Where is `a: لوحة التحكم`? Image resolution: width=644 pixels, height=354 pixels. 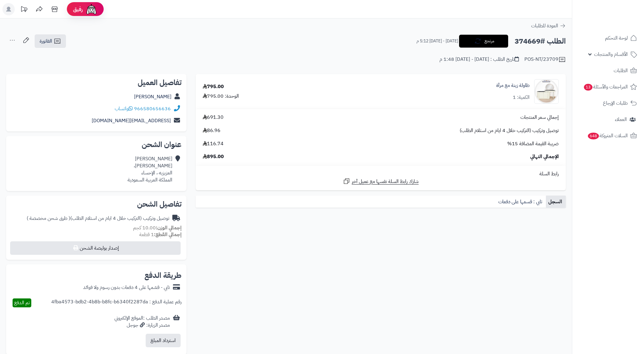 a: لوحة التحكم is located at coordinates (608, 38).